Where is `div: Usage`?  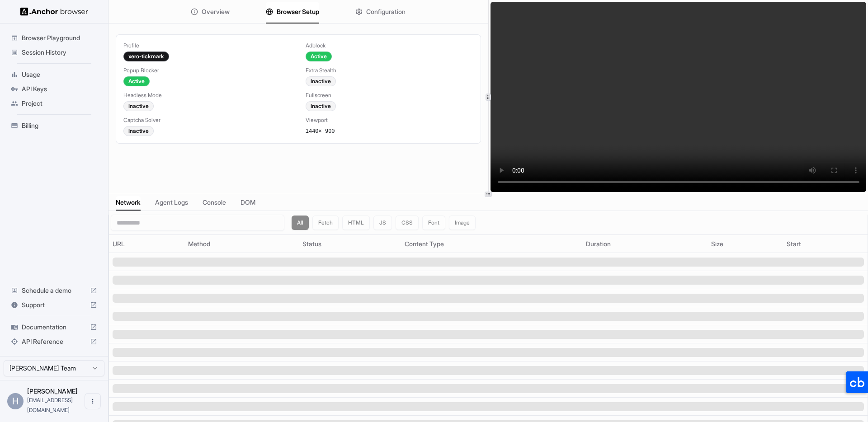 div: Usage is located at coordinates (54, 74).